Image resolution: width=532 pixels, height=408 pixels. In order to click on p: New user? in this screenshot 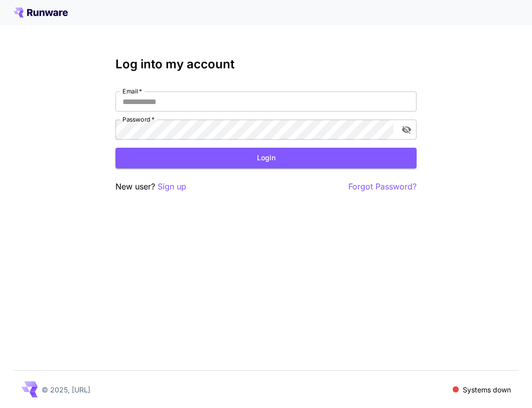, I will do `click(151, 186)`.